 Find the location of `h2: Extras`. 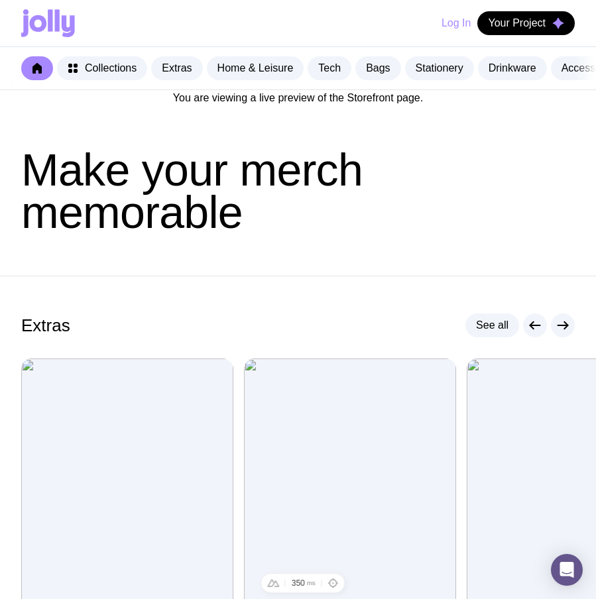

h2: Extras is located at coordinates (46, 325).